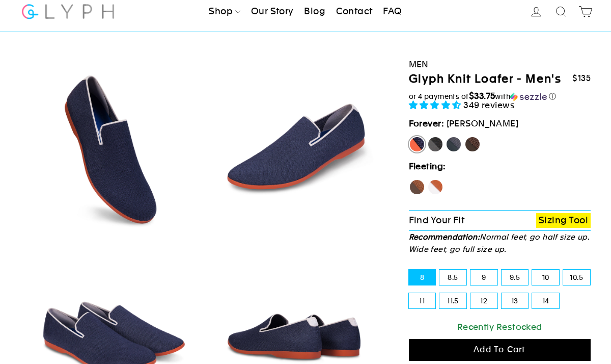 This screenshot has width=611, height=364. I want to click on a: FAQ, so click(392, 12).